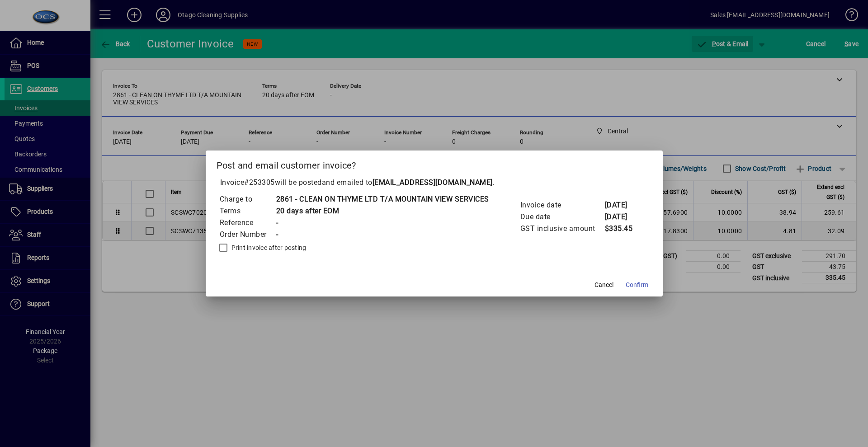 This screenshot has width=868, height=447. I want to click on td: Charge to, so click(247, 199).